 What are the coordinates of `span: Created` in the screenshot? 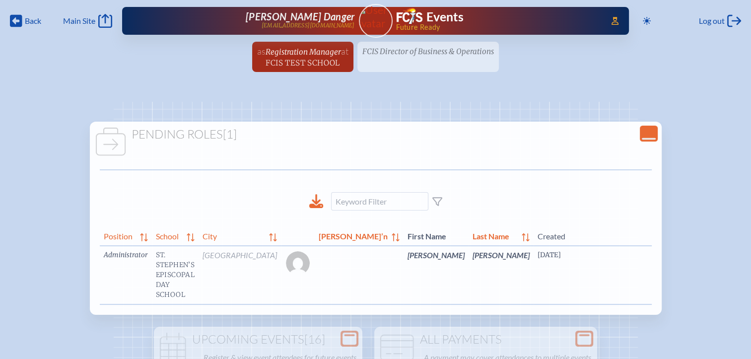 It's located at (593, 235).